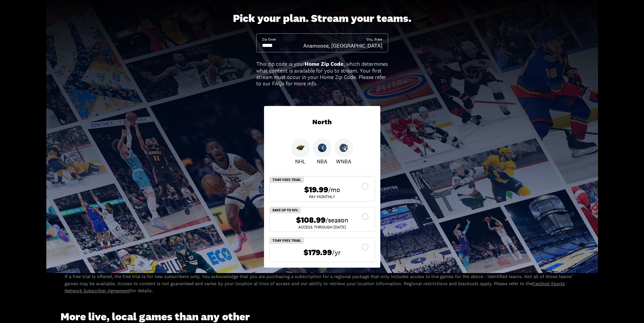 This screenshot has width=644, height=323. Describe the element at coordinates (322, 148) in the screenshot. I see `img: Timberwolves` at that location.